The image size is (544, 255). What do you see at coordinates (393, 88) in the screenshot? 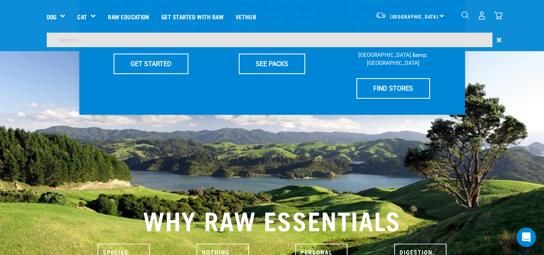
I see `a: FIND STORES` at bounding box center [393, 88].